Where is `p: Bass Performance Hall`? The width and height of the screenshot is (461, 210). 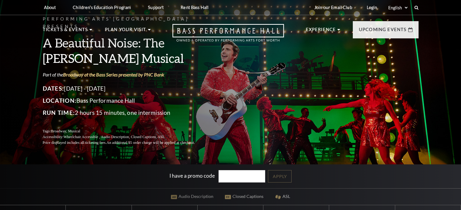
p: Bass Performance Hall is located at coordinates (126, 101).